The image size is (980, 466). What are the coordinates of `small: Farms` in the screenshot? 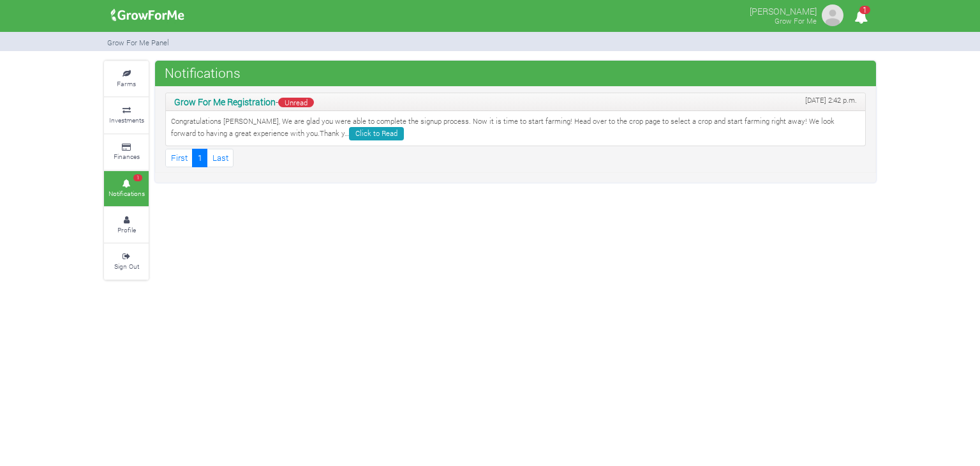 It's located at (126, 84).